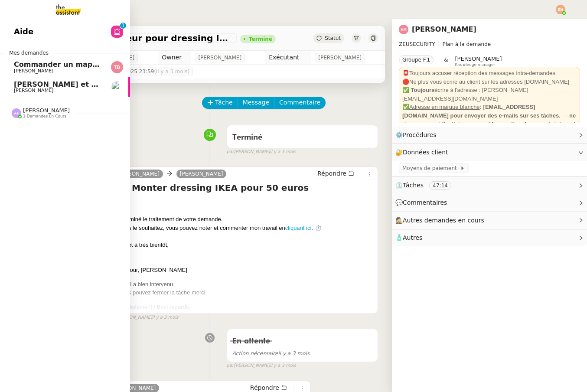 The height and width of the screenshot is (392, 587). I want to click on span: Commander un mapping pour ACORA, so click(87, 64).